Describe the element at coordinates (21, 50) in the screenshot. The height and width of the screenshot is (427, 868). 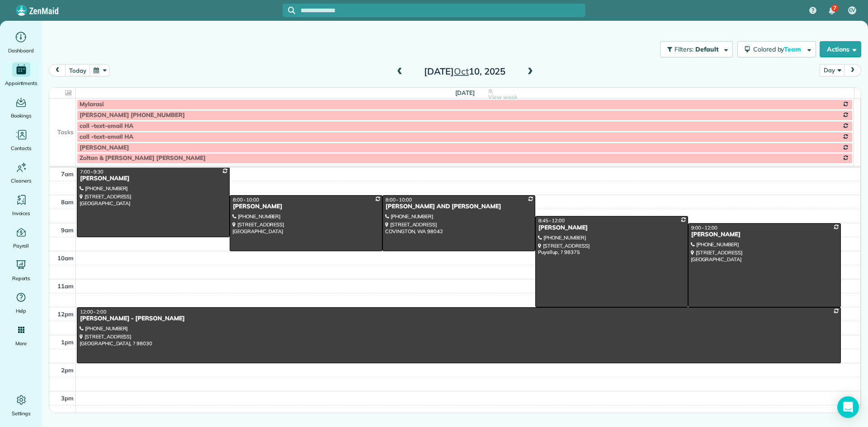
I see `span: Dashboard` at that location.